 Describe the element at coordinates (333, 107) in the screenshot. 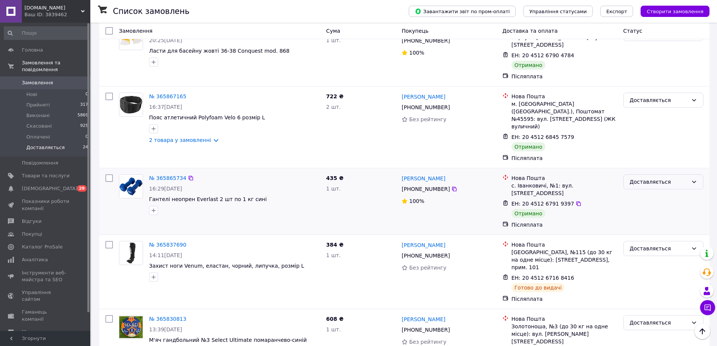

I see `span: 2 шт.` at that location.